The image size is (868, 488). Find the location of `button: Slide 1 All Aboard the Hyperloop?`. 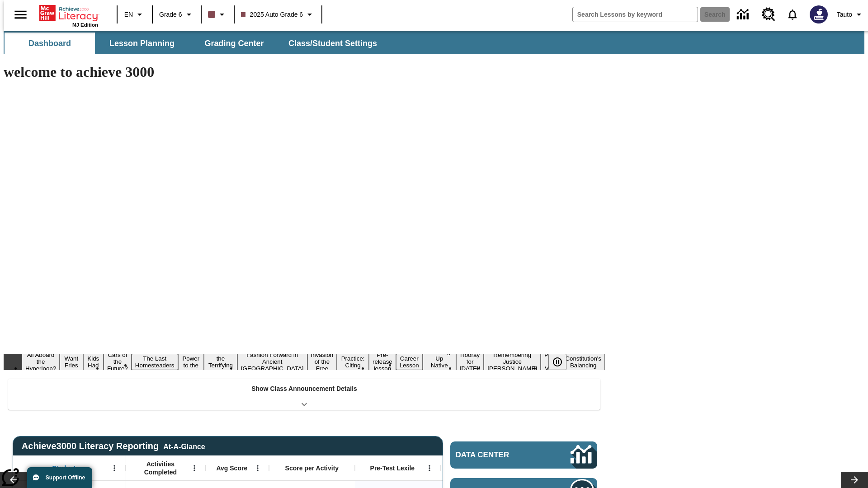

button: Slide 1 All Aboard the Hyperloop? is located at coordinates (41, 362).